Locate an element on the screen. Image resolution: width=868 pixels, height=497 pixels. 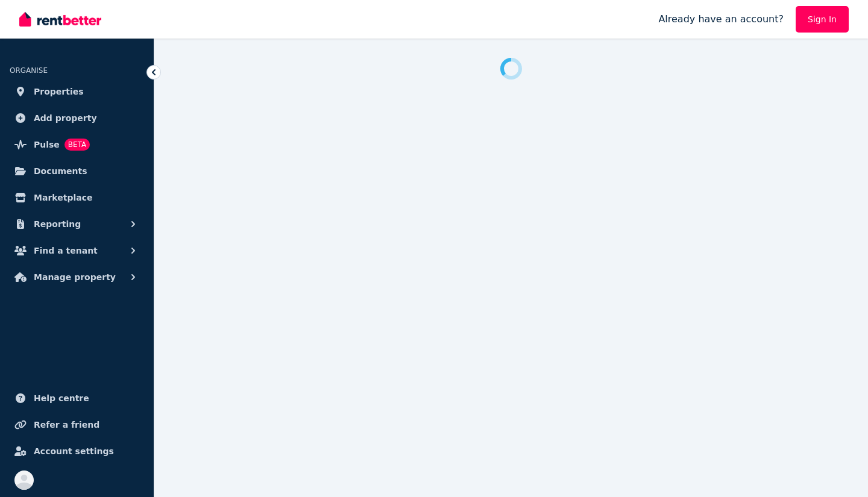
span: Find a tenant is located at coordinates (66, 251).